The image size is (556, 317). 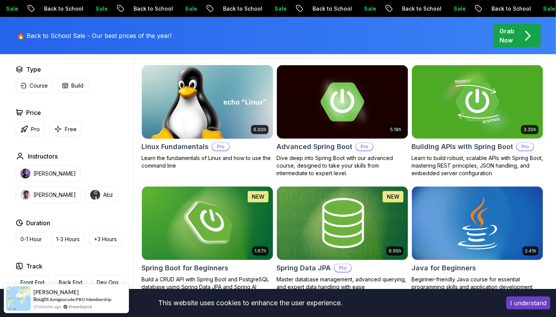 I want to click on img: Advanced Spring Boot card, so click(x=343, y=102).